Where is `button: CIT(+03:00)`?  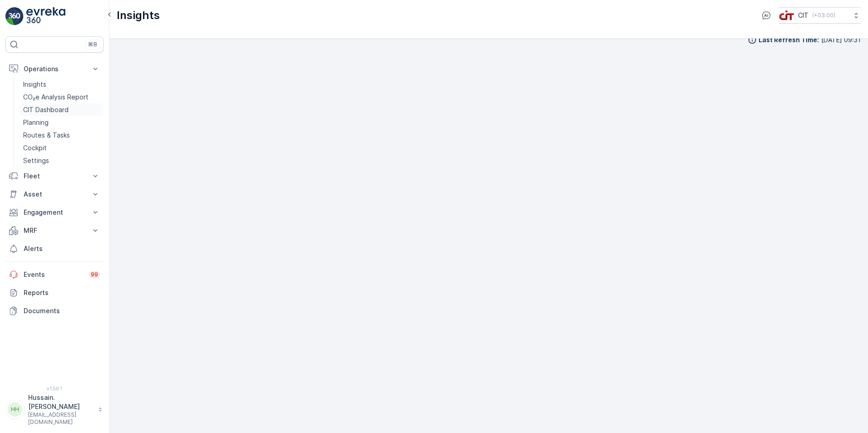
button: CIT(+03:00) is located at coordinates (820, 15).